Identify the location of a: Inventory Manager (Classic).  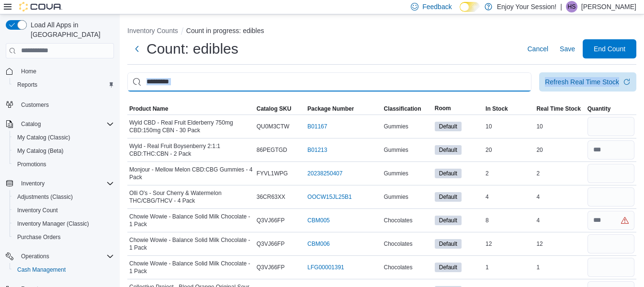
(53, 224).